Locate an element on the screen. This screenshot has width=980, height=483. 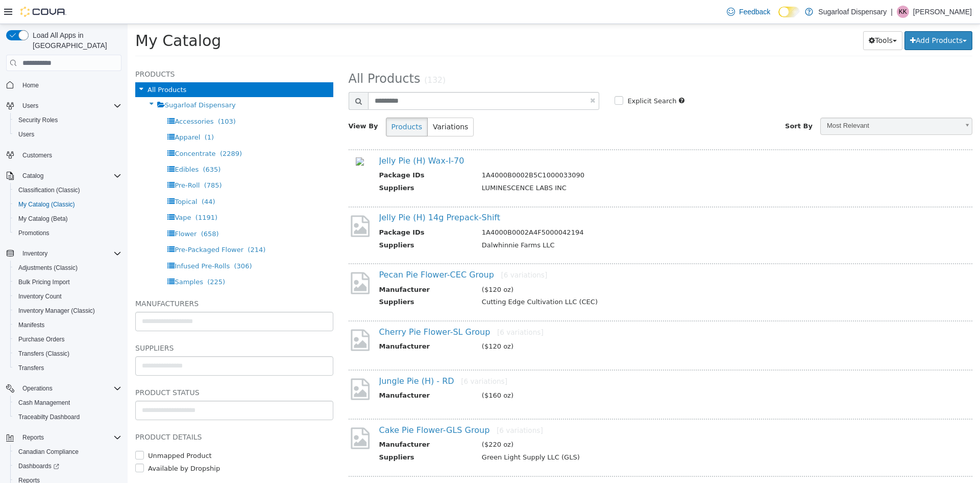
span: Feedback is located at coordinates (754, 12).